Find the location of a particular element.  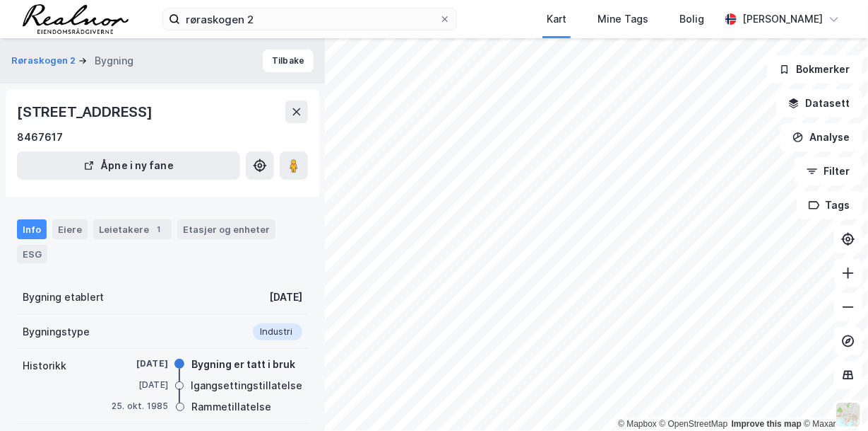

img: realnor-logo.934646d98de889bb5806.png is located at coordinates (76, 19).